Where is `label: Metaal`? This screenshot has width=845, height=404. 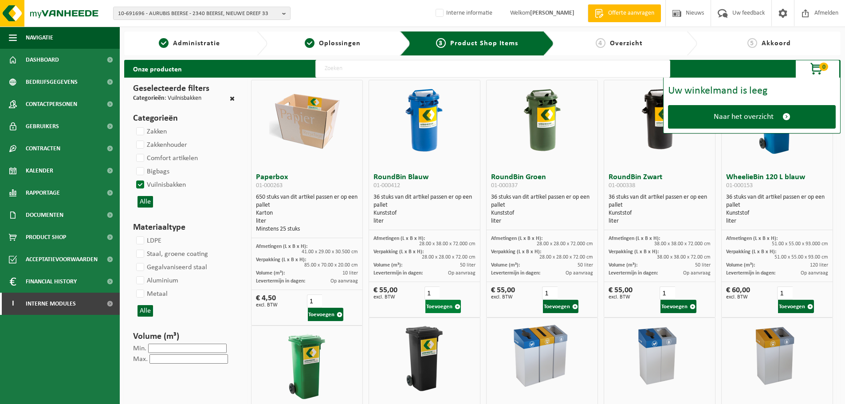
label: Metaal is located at coordinates (151, 294).